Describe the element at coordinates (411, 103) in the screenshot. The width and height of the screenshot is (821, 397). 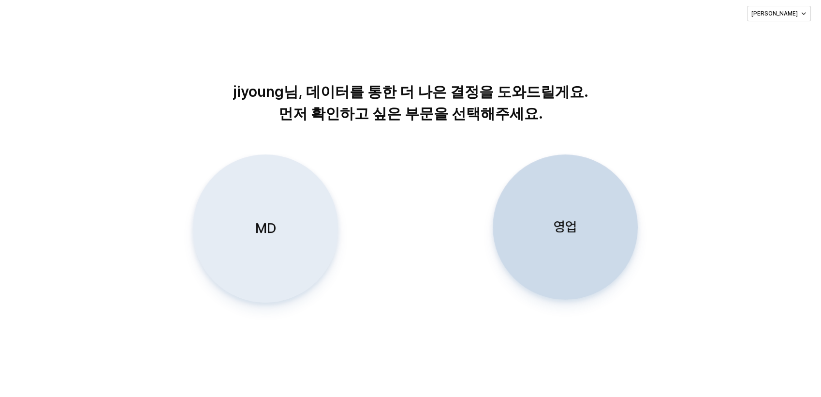
I see `p: jiyoung님, 데이터를 통한 더 나은 결정을 도와드릴게요. 먼저 확인하고 싶은 부문을 선택해주세요.` at that location.